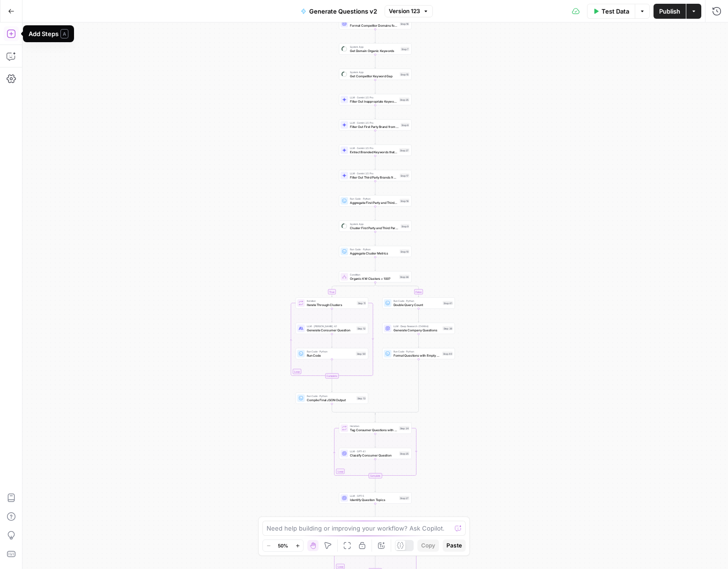 Image resolution: width=728 pixels, height=569 pixels. Describe the element at coordinates (374, 203) in the screenshot. I see `span: Aggregate First Party and Third Party Keywords` at that location.